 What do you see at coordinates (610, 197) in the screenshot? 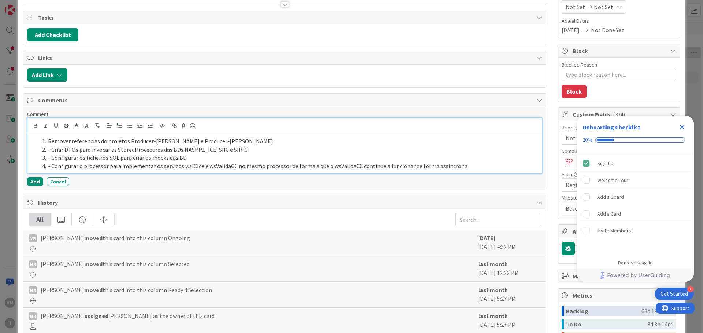
I see `div: Add a Board` at bounding box center [610, 197].